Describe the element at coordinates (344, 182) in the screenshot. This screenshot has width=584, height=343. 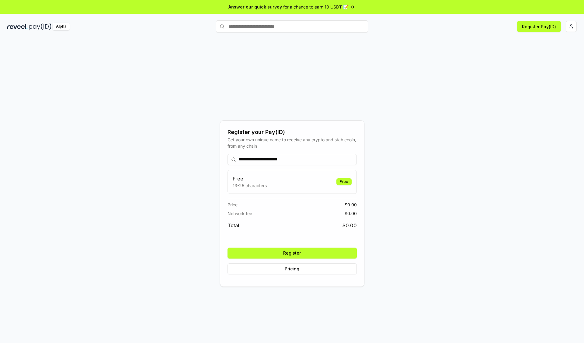
I see `div: Free` at that location.